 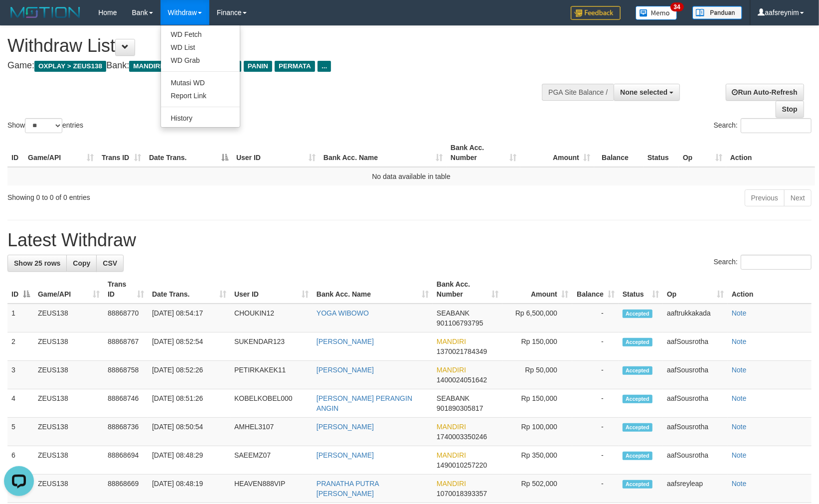 What do you see at coordinates (126, 460) in the screenshot?
I see `td: 88868694` at bounding box center [126, 460].